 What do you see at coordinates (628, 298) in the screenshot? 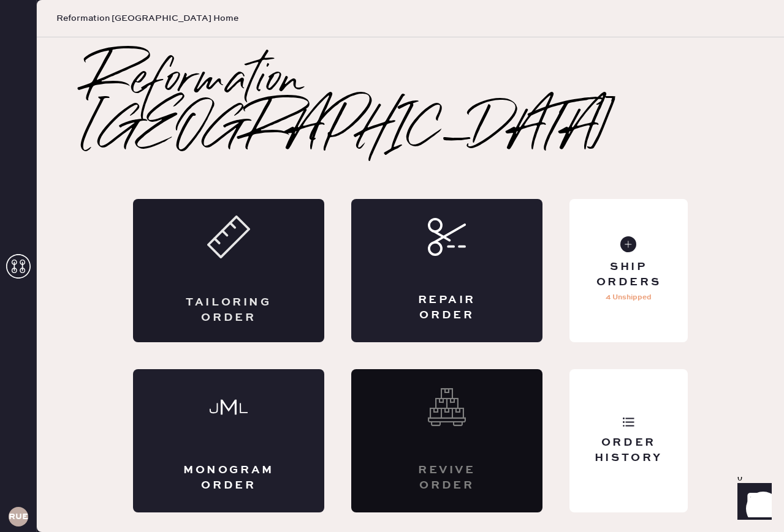
I see `p: 4 Unshipped` at bounding box center [628, 298].